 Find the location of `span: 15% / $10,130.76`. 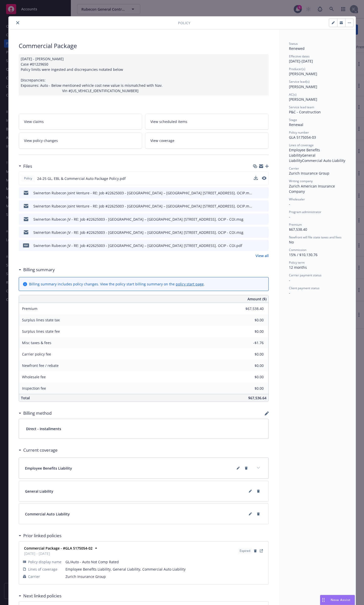

span: 15% / $10,130.76 is located at coordinates (303, 255).